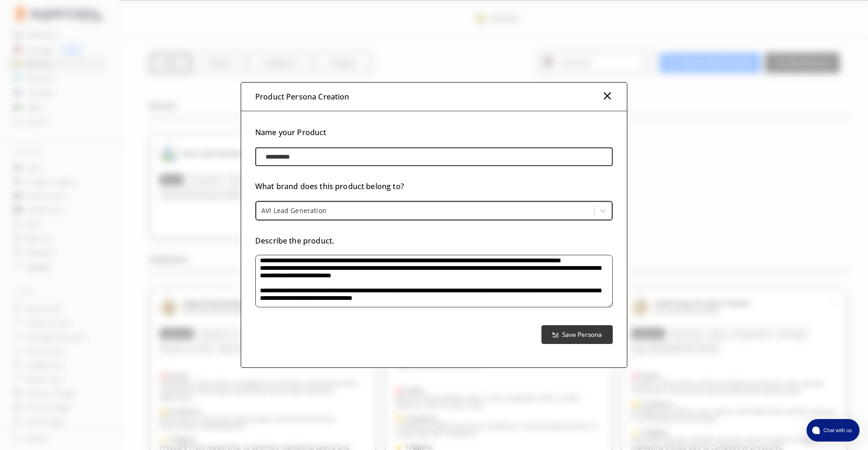  What do you see at coordinates (434, 186) in the screenshot?
I see `h3: What brand does this product belong to?` at bounding box center [434, 186].